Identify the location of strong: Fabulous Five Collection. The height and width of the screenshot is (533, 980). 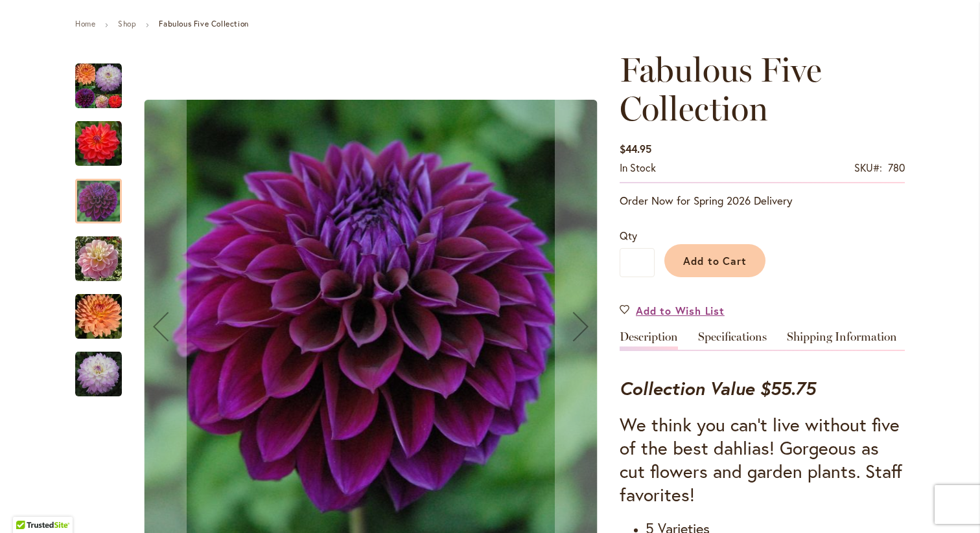
(204, 23).